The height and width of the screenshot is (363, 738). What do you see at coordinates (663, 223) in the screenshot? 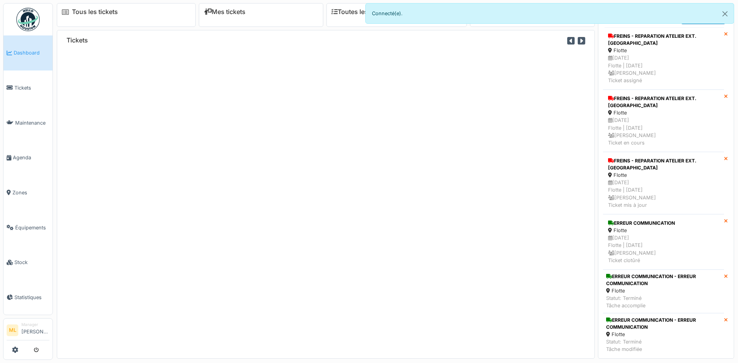
I see `div: ERREUR COMMUNICATION` at bounding box center [663, 223].